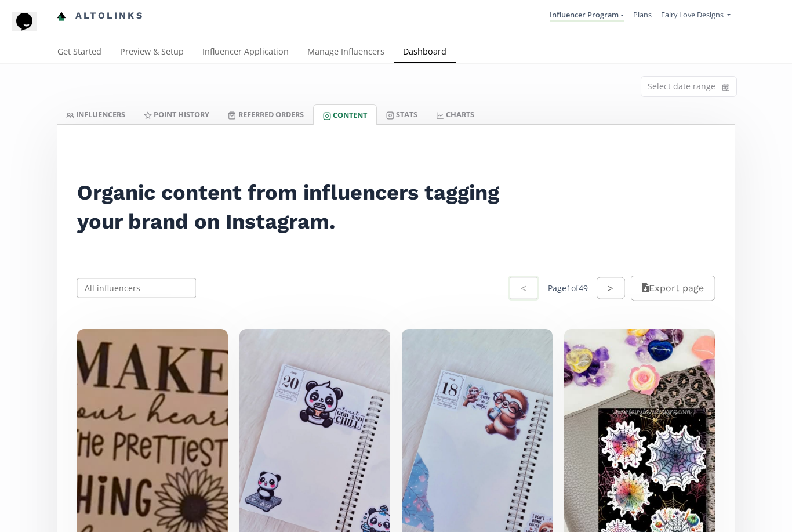  Describe the element at coordinates (693, 15) in the screenshot. I see `span: Fairy Love Designs` at that location.